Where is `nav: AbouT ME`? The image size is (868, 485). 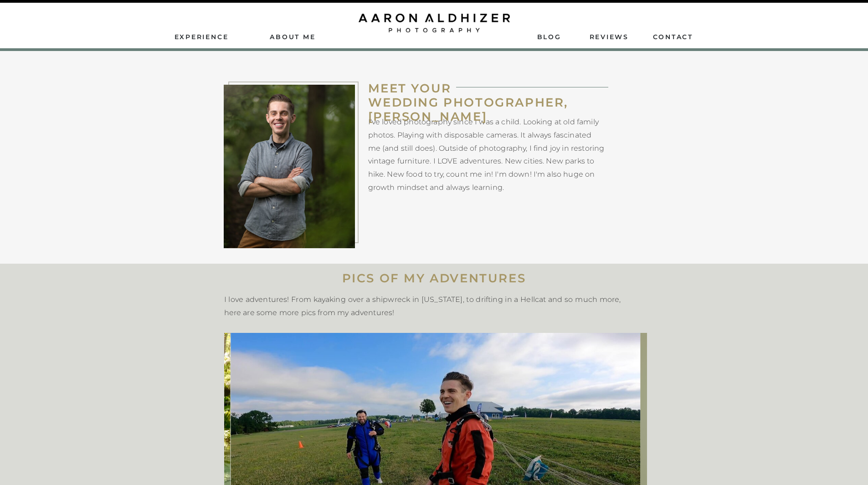 nav: AbouT ME is located at coordinates (293, 37).